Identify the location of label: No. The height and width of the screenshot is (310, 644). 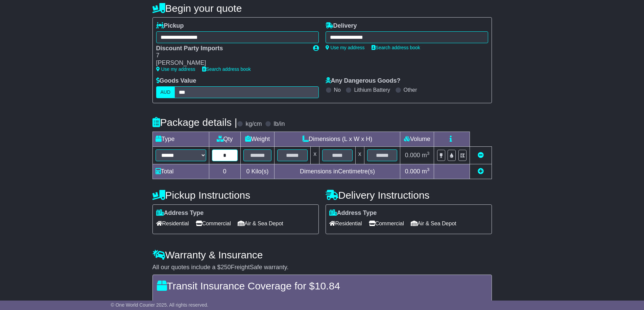
(337, 90).